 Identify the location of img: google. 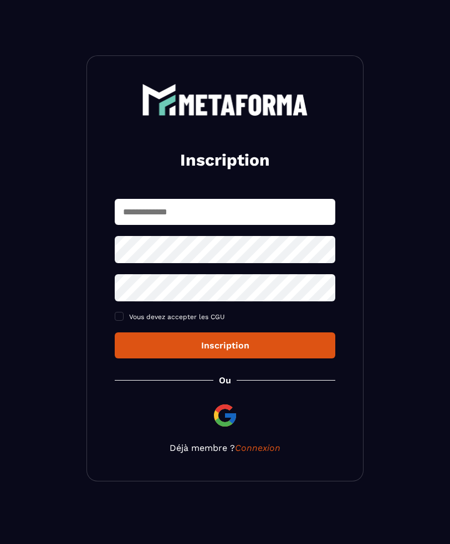
(225, 415).